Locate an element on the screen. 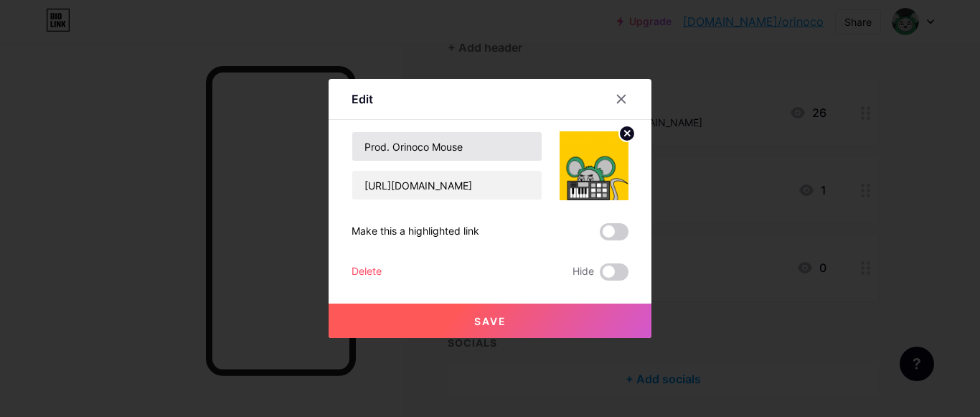  span: Save is located at coordinates (490, 321).